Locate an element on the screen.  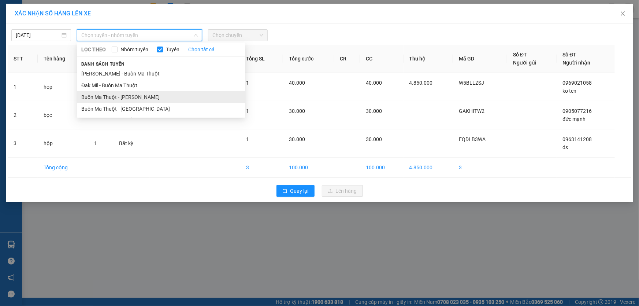
span: Chọn tuyến - nhóm tuyến is located at coordinates (139, 35).